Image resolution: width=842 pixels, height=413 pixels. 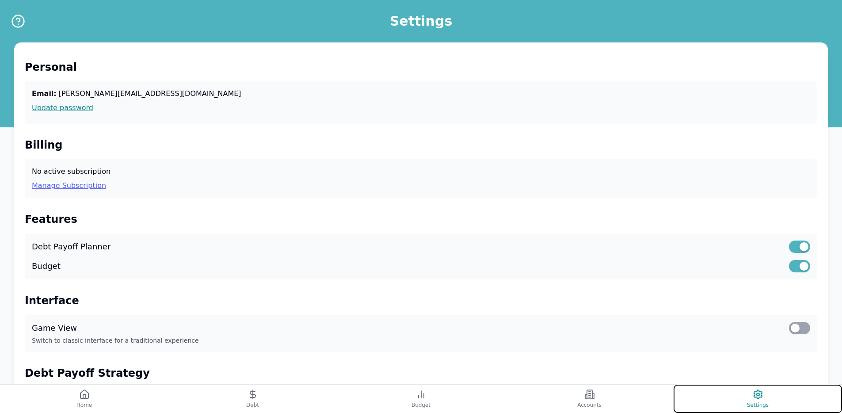 I want to click on p: No active subscription, so click(x=421, y=171).